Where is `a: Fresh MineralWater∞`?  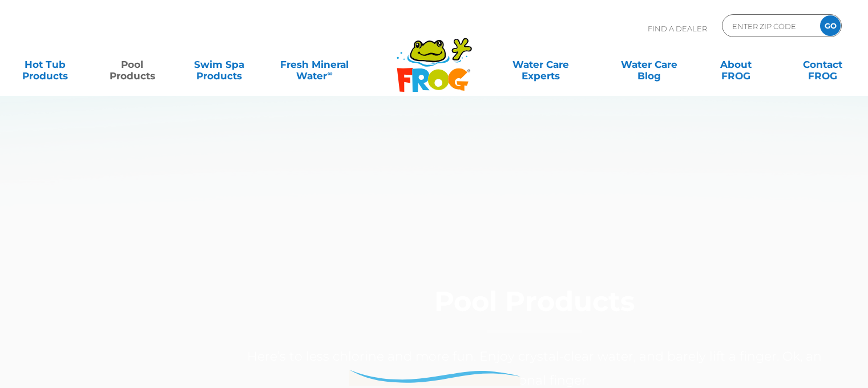
a: Fresh MineralWater∞ is located at coordinates (314, 65).